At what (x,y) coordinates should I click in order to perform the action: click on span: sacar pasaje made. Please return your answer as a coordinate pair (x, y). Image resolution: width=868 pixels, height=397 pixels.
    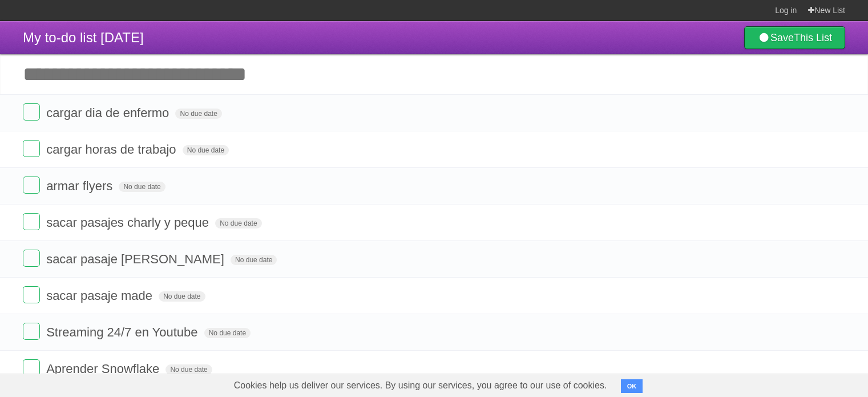
    Looking at the image, I should click on (100, 295).